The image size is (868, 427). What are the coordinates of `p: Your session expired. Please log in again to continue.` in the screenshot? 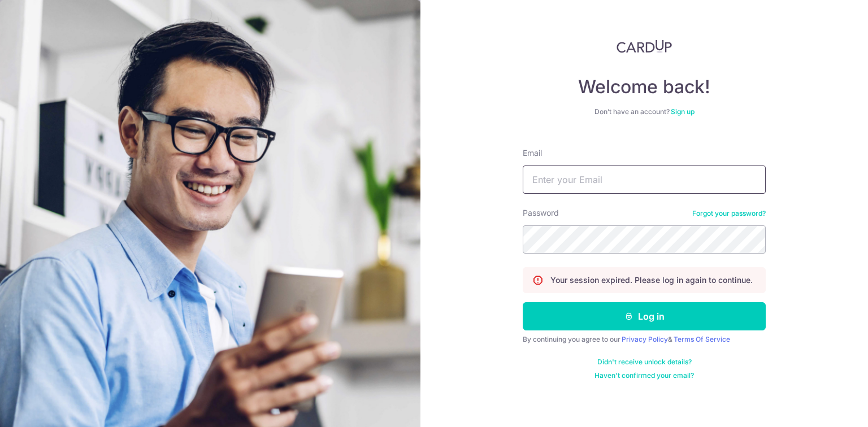 It's located at (651, 280).